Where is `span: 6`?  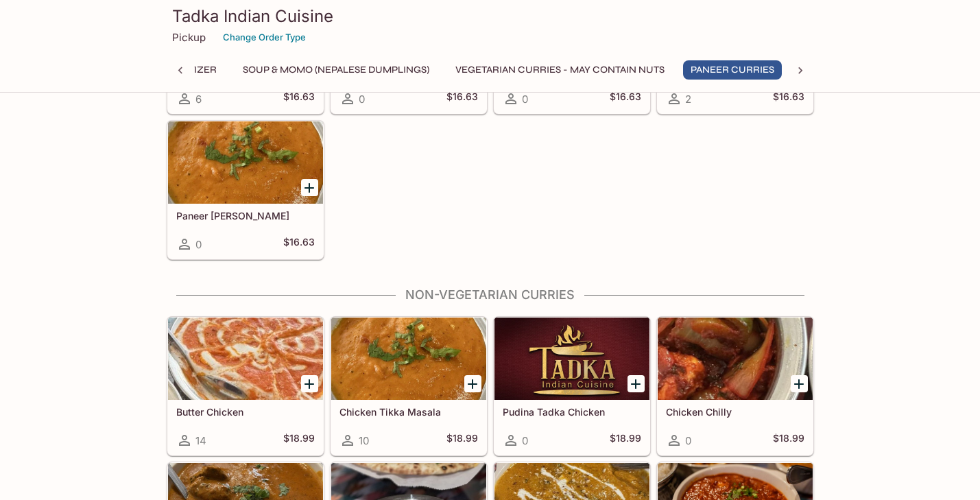 span: 6 is located at coordinates (198, 98).